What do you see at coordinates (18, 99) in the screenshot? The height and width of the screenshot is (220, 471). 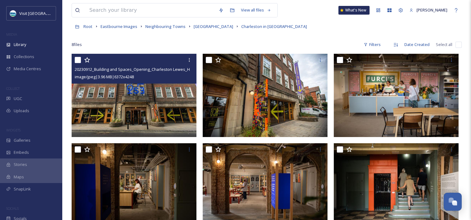 I see `span: UGC` at bounding box center [18, 99].